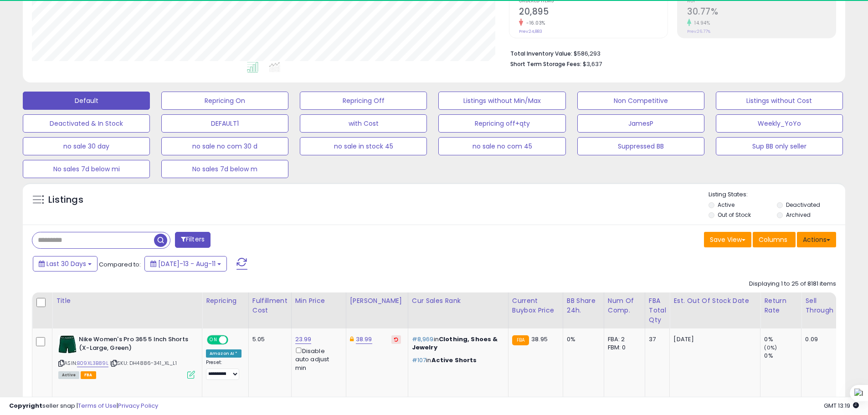  What do you see at coordinates (363, 101) in the screenshot?
I see `button: Repricing Off` at bounding box center [363, 101].